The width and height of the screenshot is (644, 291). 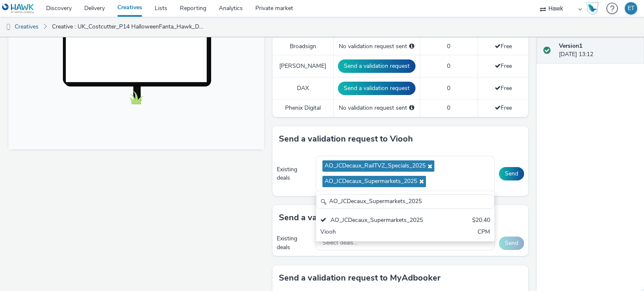 What do you see at coordinates (481, 221) in the screenshot?
I see `div: $20.40` at bounding box center [481, 221].